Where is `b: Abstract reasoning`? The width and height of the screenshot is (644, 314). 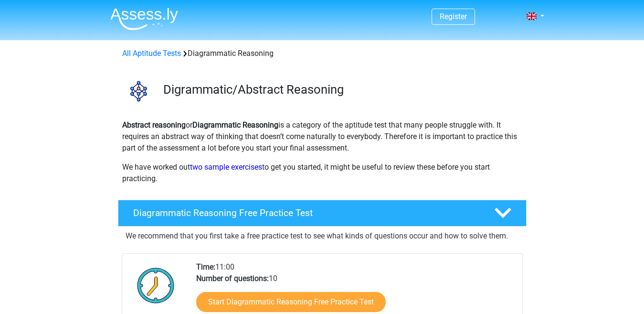
b: Abstract reasoning is located at coordinates (153, 125).